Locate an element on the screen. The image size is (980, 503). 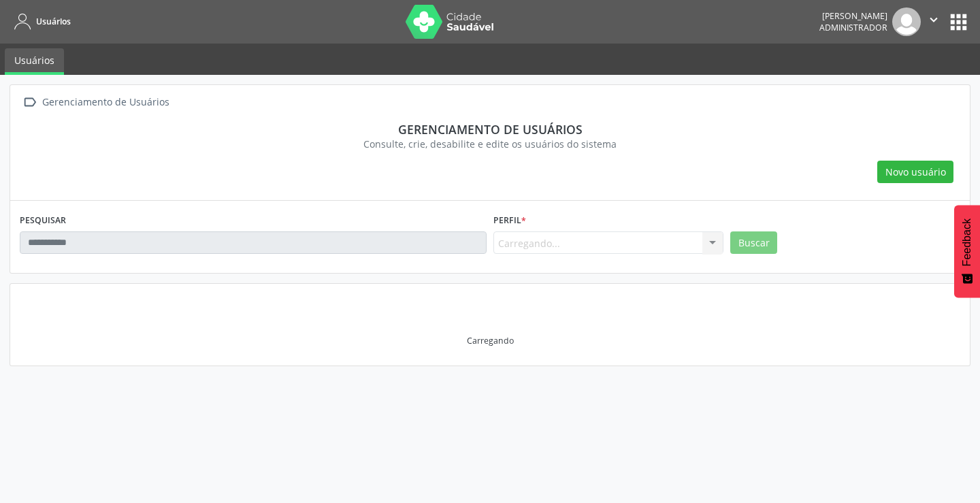
button: apps is located at coordinates (958, 22).